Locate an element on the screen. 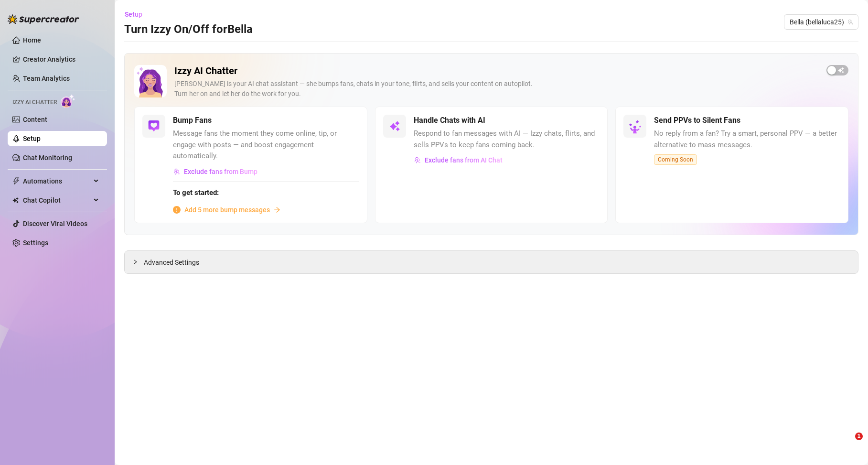 The image size is (868, 465). span: Message fans the moment they come online, tip, or engage with posts — and boost engagement automa... is located at coordinates (266, 145).